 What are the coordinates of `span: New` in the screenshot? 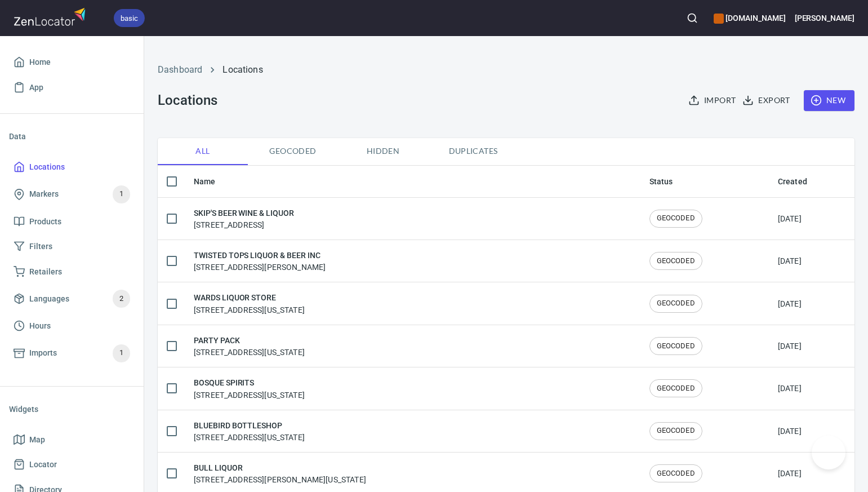 It's located at (829, 100).